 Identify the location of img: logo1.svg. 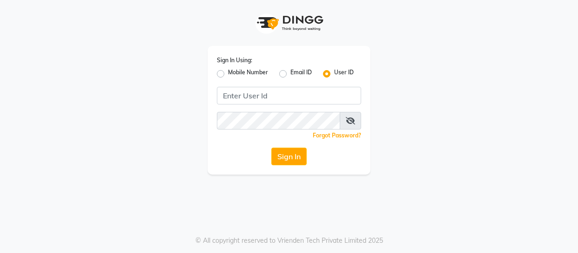
(289, 23).